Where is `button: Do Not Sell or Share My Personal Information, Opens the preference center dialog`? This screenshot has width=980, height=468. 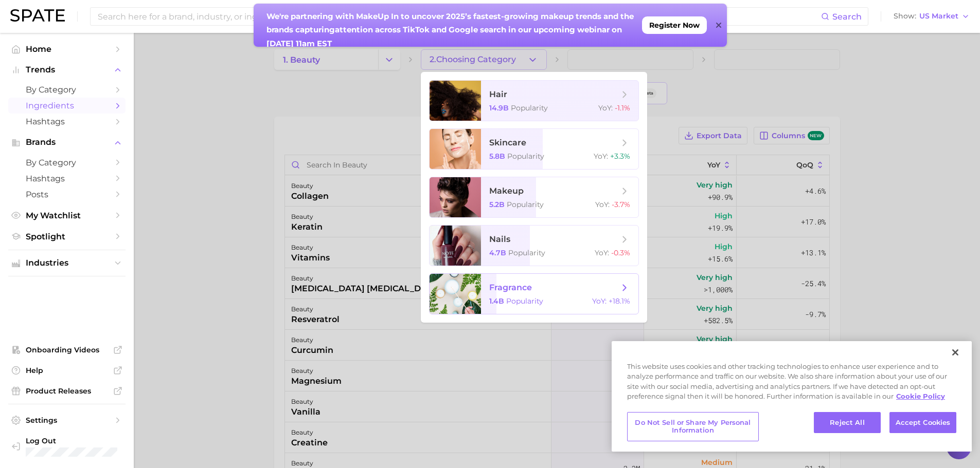
button: Do Not Sell or Share My Personal Information, Opens the preference center dialog is located at coordinates (693, 426).